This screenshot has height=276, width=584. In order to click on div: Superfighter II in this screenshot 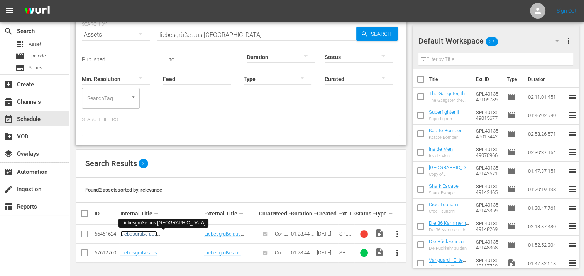, I will do `click(444, 119)`.